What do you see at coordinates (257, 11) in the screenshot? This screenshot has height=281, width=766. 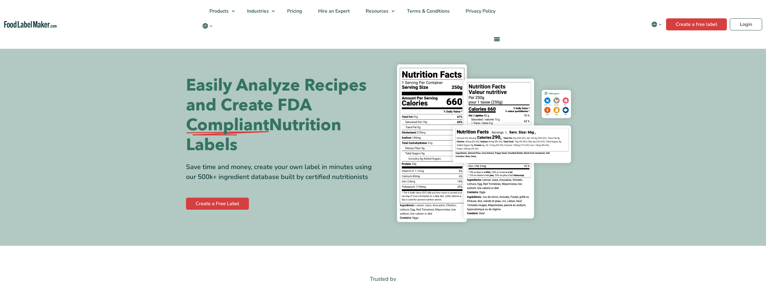 I see `span: Industries` at bounding box center [257, 11].